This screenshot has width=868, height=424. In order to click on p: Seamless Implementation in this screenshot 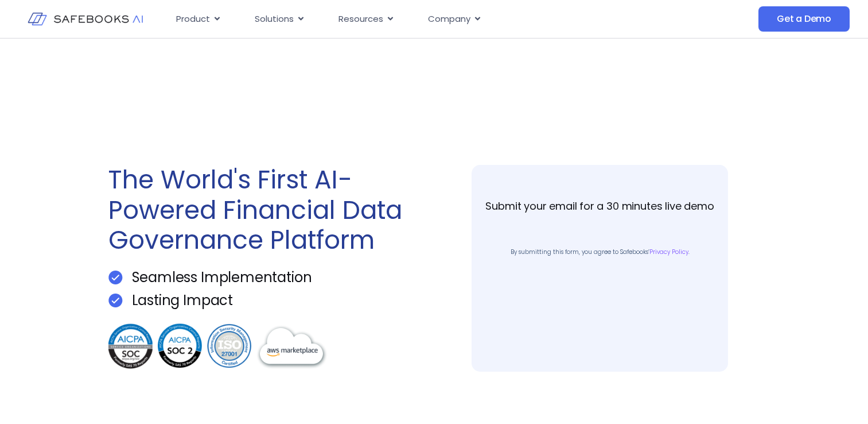, I will do `click(222, 277)`.